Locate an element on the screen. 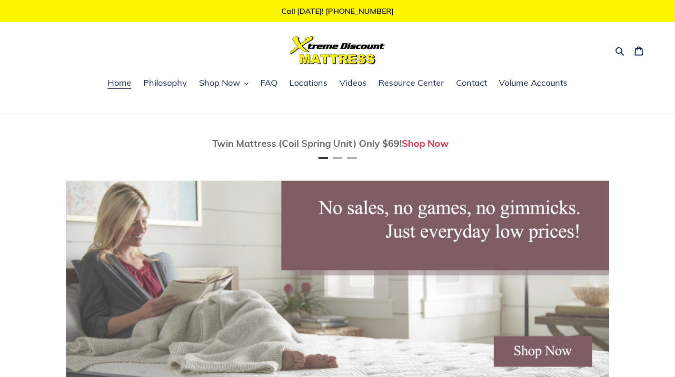 Image resolution: width=675 pixels, height=377 pixels. span: Shop Now is located at coordinates (219, 83).